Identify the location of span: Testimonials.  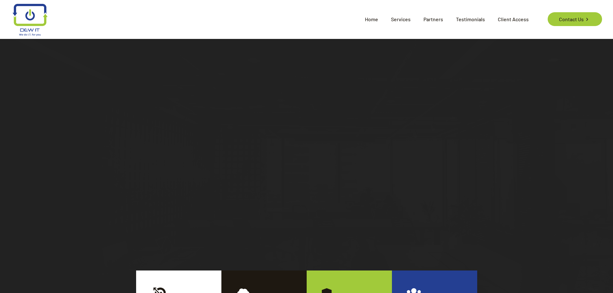
(470, 19).